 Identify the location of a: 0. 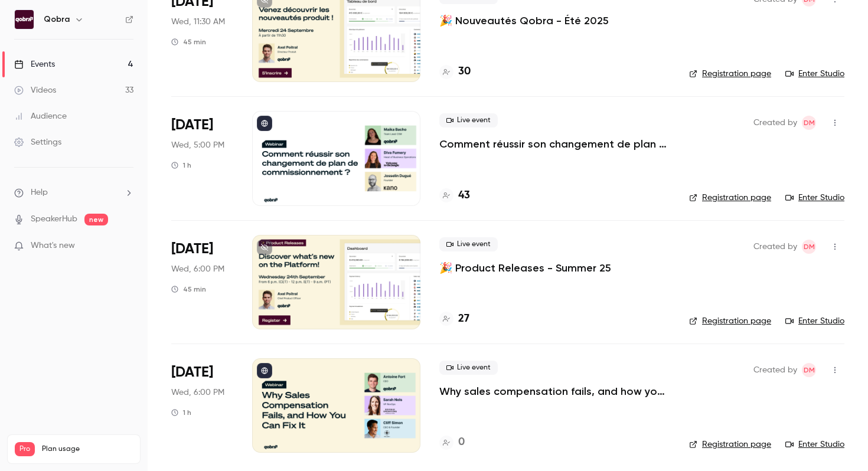
(452, 443).